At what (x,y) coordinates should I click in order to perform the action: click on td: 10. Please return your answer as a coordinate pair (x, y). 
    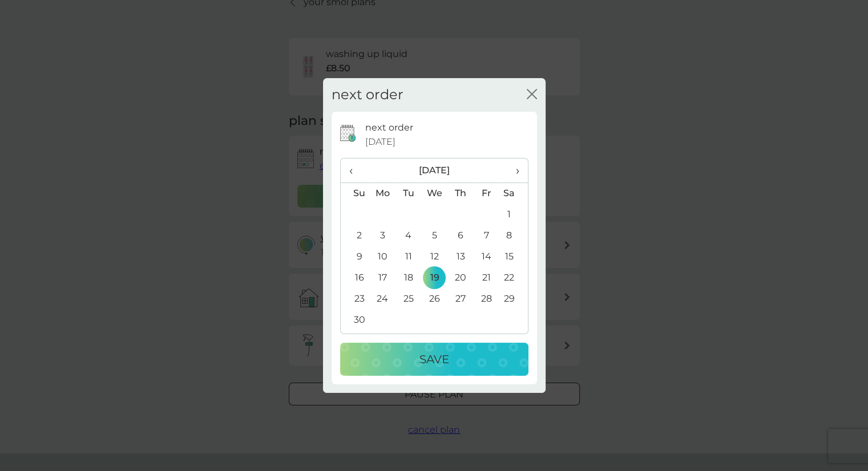
    Looking at the image, I should click on (383, 257).